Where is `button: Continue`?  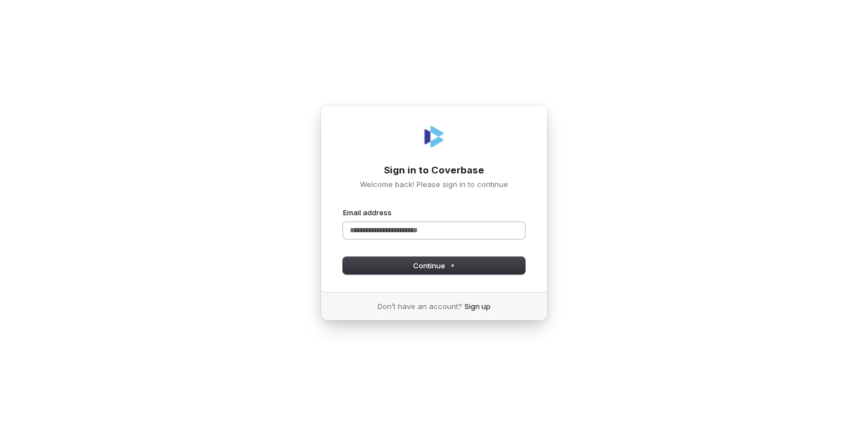 button: Continue is located at coordinates (434, 265).